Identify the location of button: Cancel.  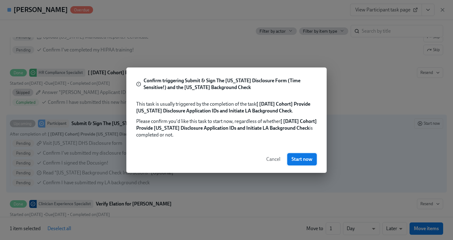
(273, 159).